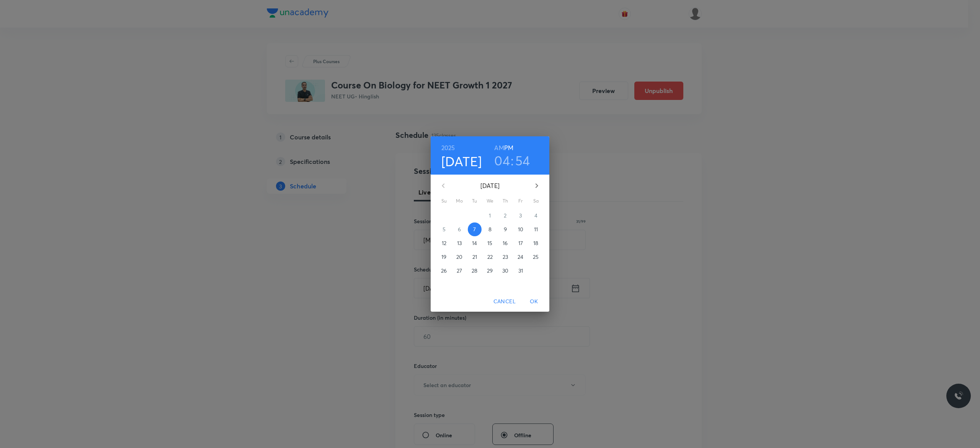 This screenshot has height=448, width=980. Describe the element at coordinates (459, 243) in the screenshot. I see `button: 13` at that location.